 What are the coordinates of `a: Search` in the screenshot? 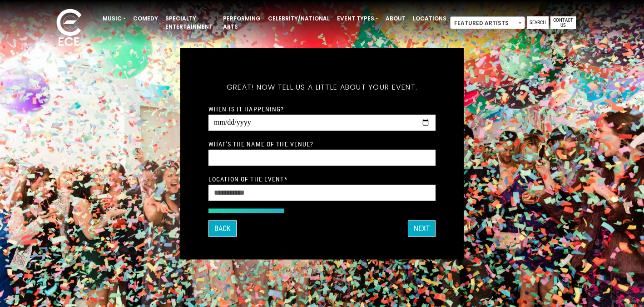 It's located at (538, 22).